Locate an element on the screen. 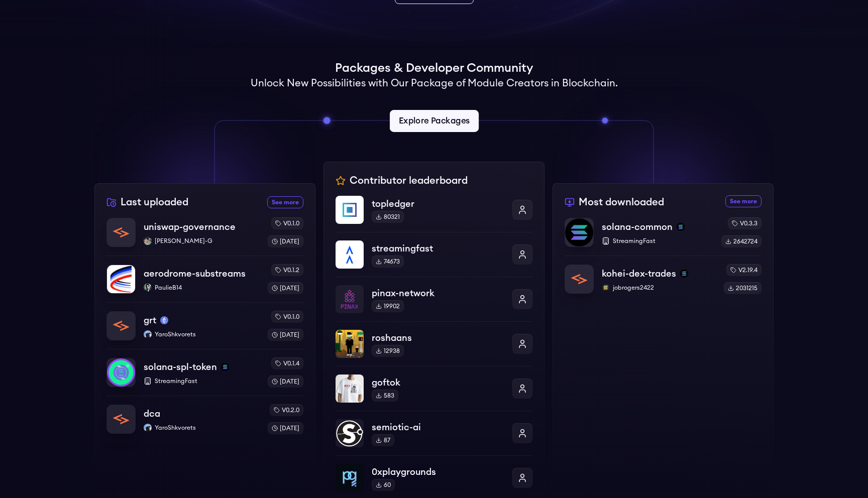  img: topledger is located at coordinates (350, 210).